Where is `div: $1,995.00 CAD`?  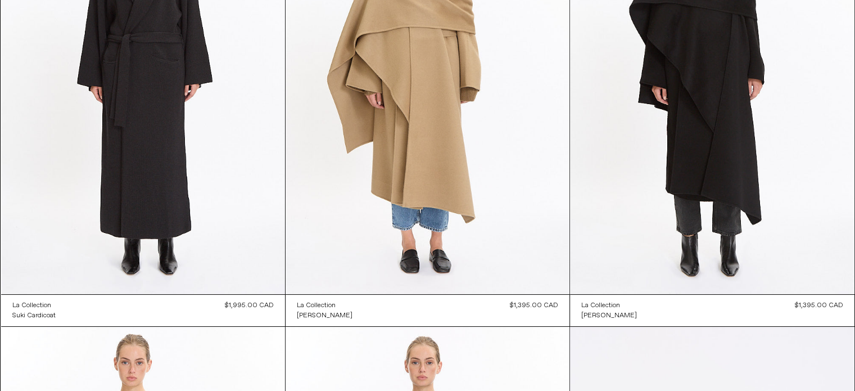
div: $1,995.00 CAD is located at coordinates (249, 305).